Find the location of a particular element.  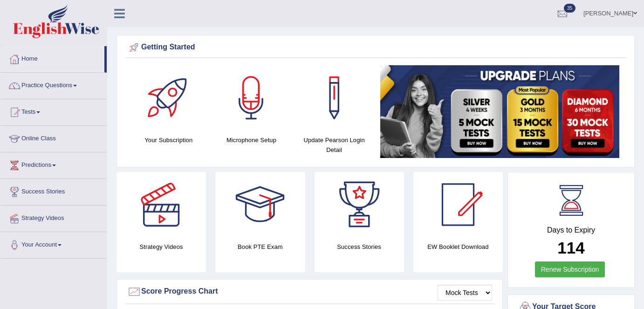

a: Renew Subscription is located at coordinates (570, 269).